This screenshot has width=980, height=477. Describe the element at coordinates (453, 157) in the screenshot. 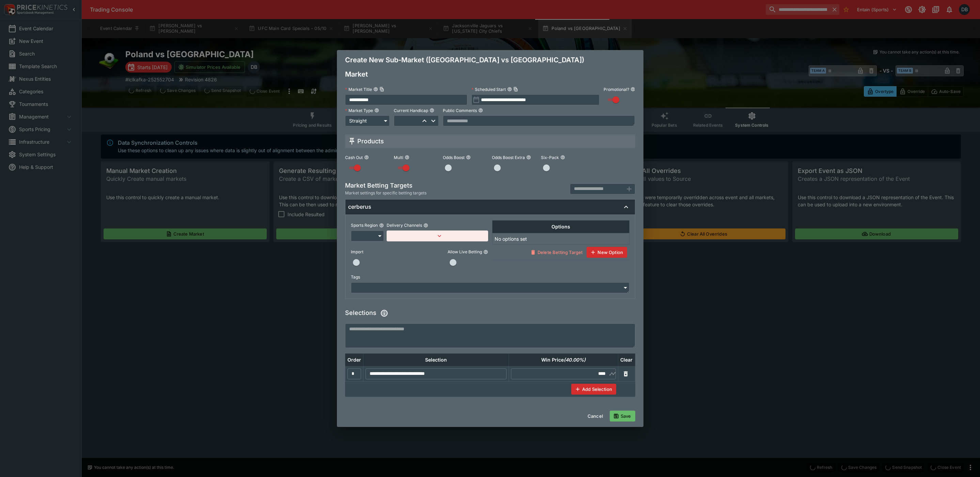

I see `p: Odds Boost` at that location.